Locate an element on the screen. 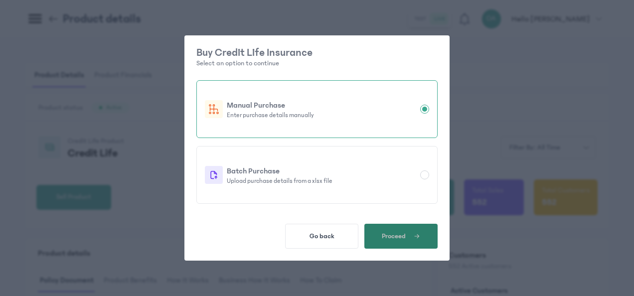 The width and height of the screenshot is (634, 296). span: Proceed is located at coordinates (394, 236).